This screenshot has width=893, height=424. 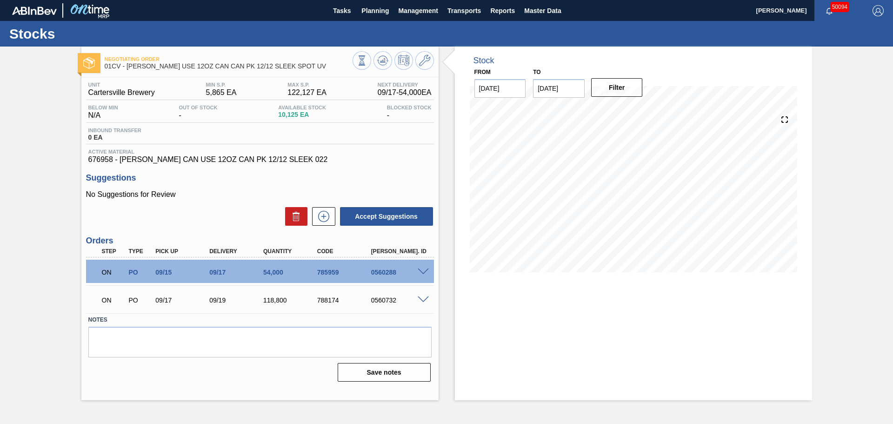 I want to click on span: Active Material, so click(x=260, y=152).